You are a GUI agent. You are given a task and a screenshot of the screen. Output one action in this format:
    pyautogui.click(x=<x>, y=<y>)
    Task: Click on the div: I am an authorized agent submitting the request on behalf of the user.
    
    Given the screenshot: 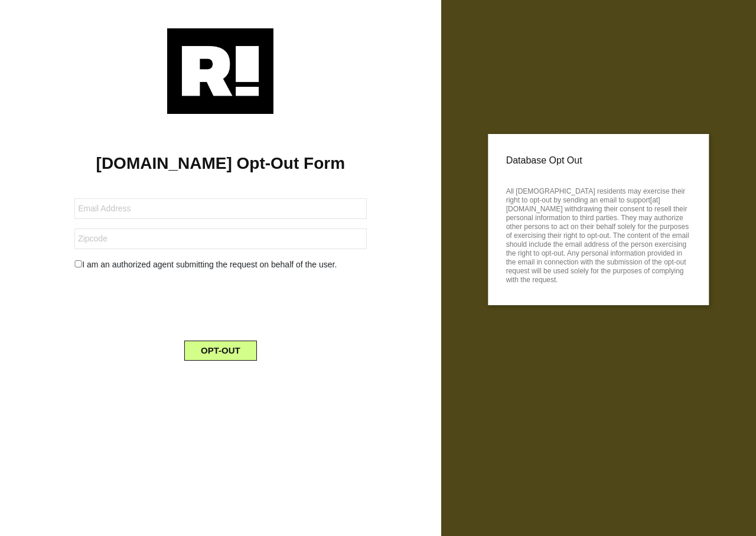 What is the action you would take?
    pyautogui.click(x=220, y=264)
    